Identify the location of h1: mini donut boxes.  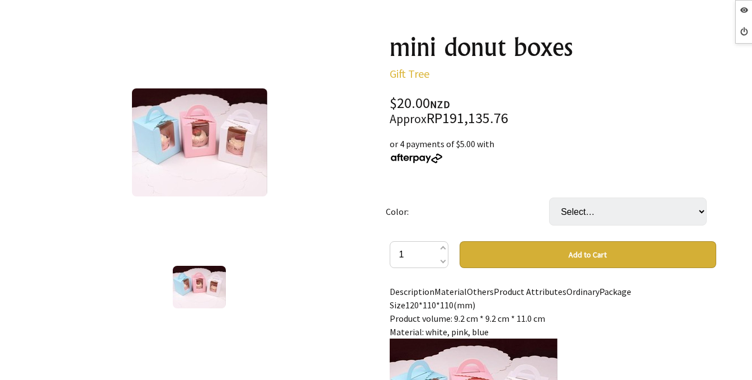
(553, 47).